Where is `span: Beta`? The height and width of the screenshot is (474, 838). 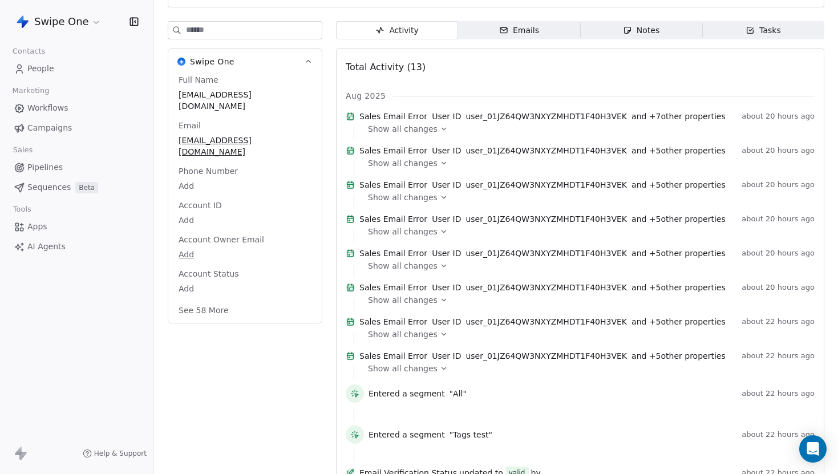 span: Beta is located at coordinates (87, 188).